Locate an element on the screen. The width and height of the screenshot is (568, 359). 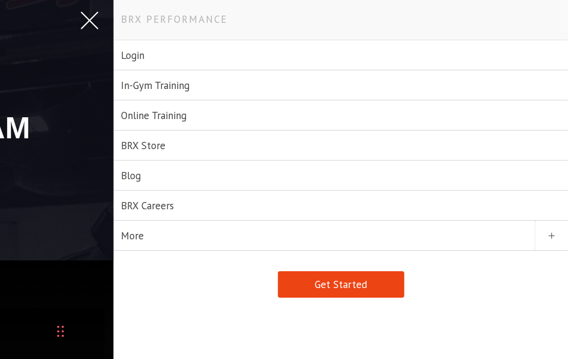
a: In-Gym Training is located at coordinates (341, 85).